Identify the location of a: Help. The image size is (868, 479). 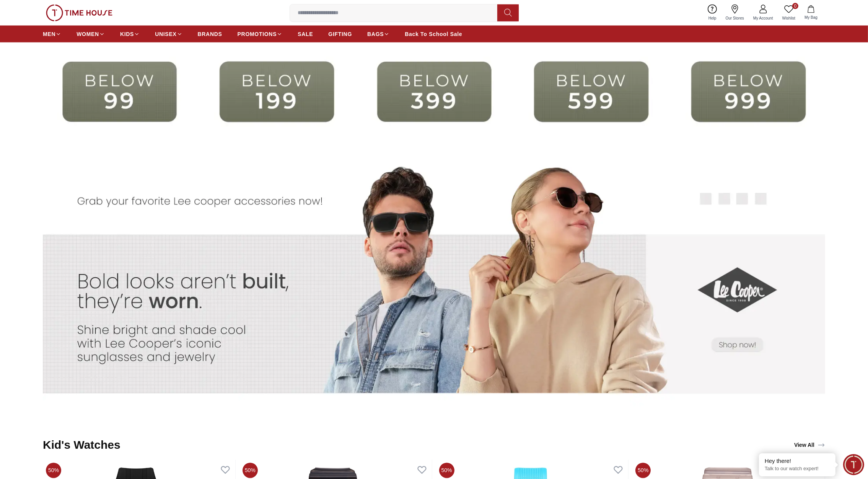
(713, 13).